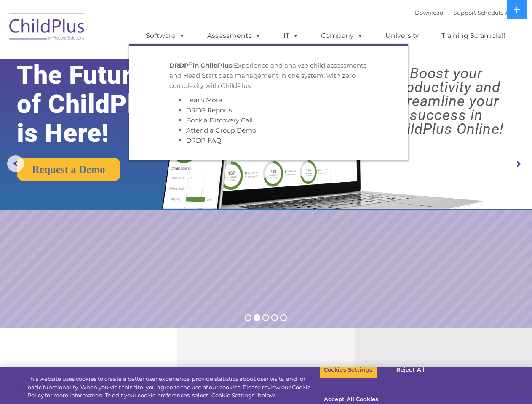 Image resolution: width=532 pixels, height=404 pixels. I want to click on span: Phone number, so click(135, 93).